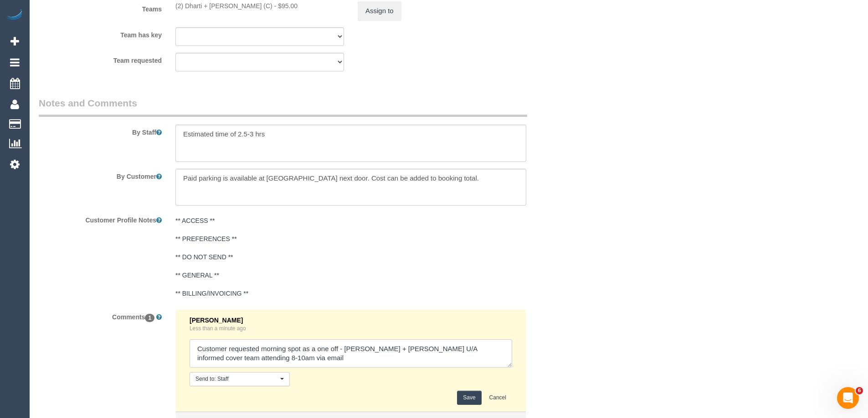 The image size is (868, 418). What do you see at coordinates (100, 59) in the screenshot?
I see `label: Team requested` at bounding box center [100, 59].